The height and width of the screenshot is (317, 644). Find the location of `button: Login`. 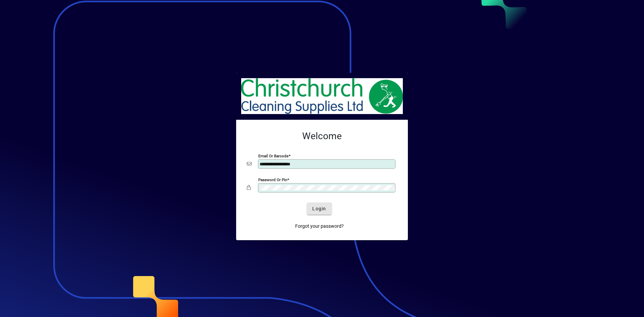

button: Login is located at coordinates (319, 209).